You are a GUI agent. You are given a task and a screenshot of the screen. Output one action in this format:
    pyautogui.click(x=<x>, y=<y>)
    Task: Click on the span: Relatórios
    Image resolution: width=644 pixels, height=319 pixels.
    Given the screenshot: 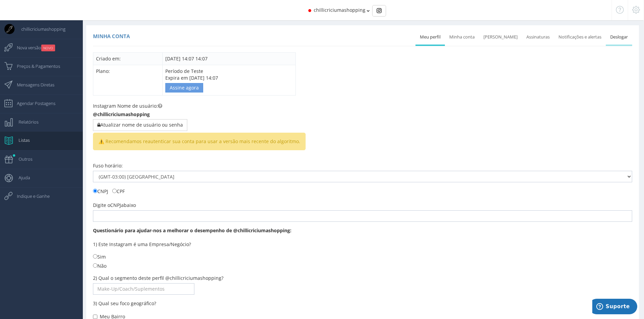 What is the action you would take?
    pyautogui.click(x=25, y=122)
    